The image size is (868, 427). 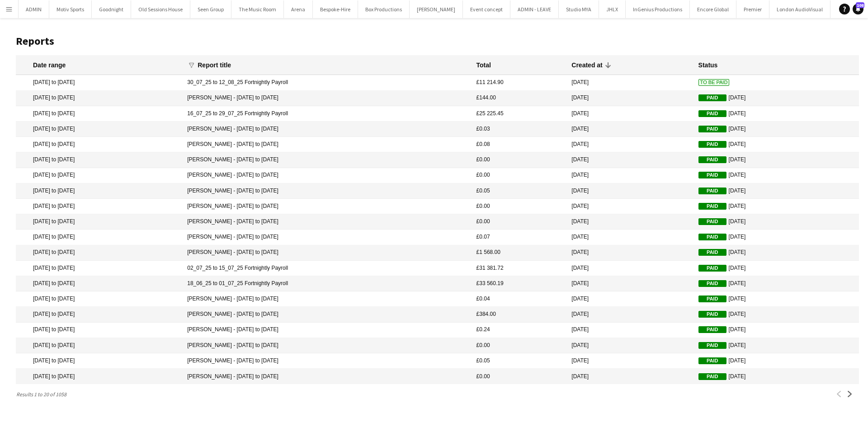 I want to click on button: Goodnight, so click(x=112, y=9).